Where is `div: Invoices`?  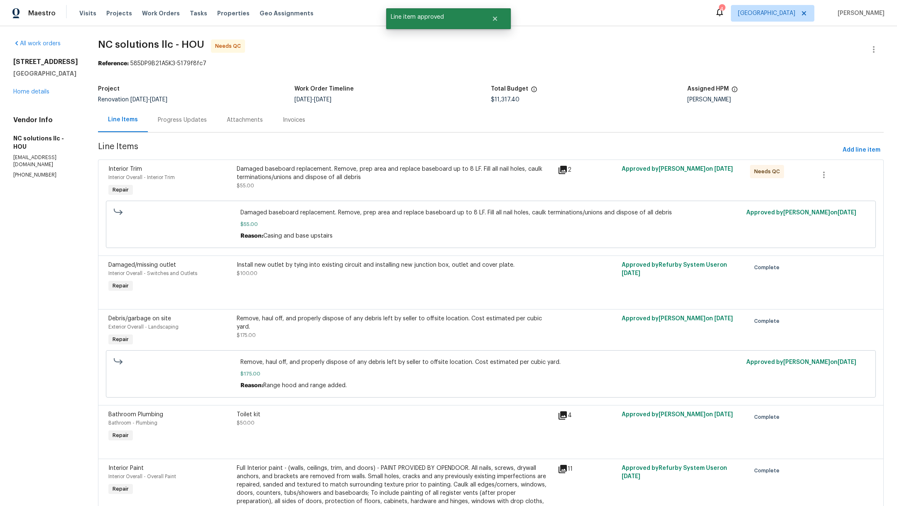 div: Invoices is located at coordinates (294, 120).